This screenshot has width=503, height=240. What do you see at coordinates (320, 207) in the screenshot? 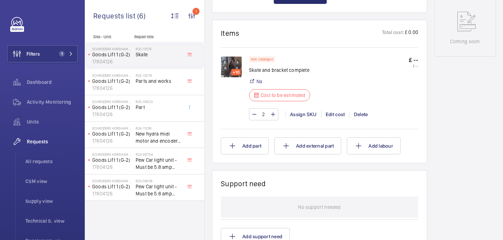
I see `p: No support needed` at bounding box center [320, 207].